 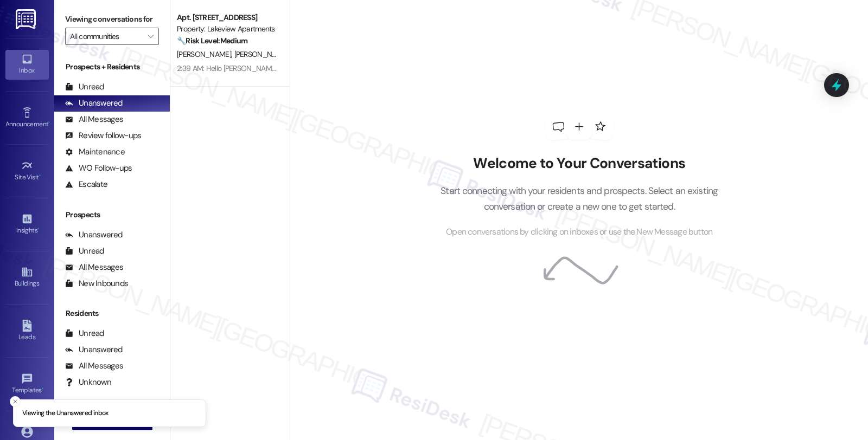 I want to click on span: Open conversations by clicking on inboxes or use the New Message button, so click(x=579, y=232).